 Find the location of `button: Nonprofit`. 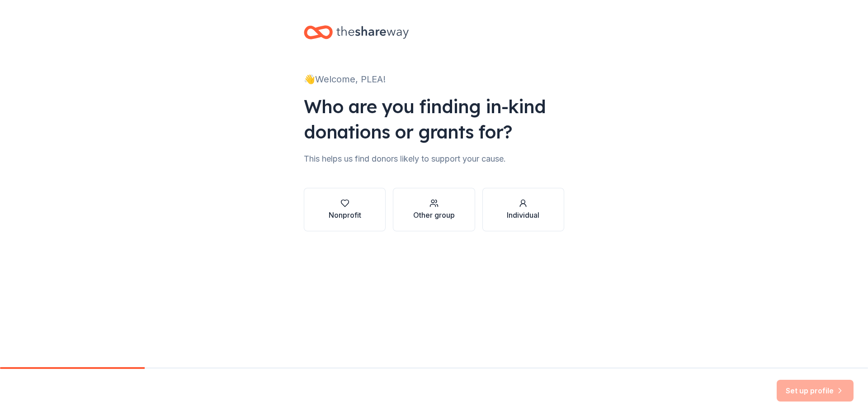

button: Nonprofit is located at coordinates (345, 210).